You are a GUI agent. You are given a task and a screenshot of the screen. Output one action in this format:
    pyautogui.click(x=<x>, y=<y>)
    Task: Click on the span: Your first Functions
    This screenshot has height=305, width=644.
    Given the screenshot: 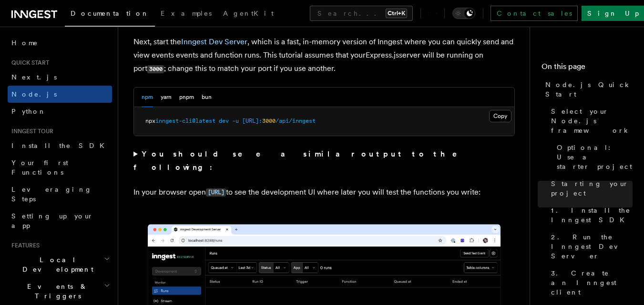 What is the action you would take?
    pyautogui.click(x=39, y=167)
    